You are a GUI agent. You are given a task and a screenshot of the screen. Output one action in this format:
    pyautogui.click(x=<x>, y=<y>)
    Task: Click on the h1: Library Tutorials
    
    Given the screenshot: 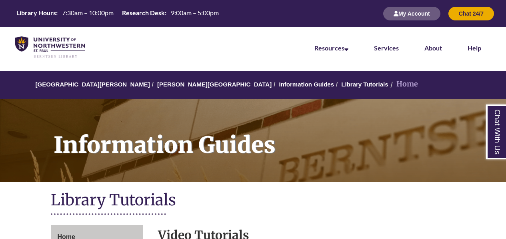 What is the action you would take?
    pyautogui.click(x=253, y=201)
    